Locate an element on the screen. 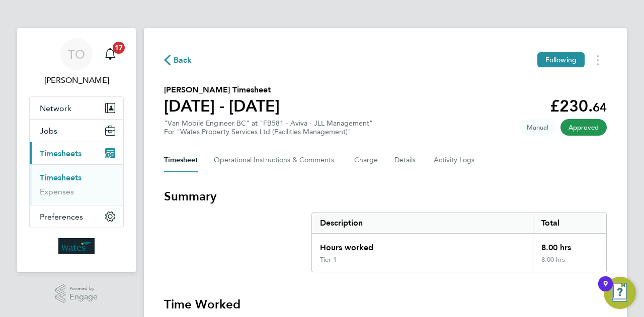  span: Preferences is located at coordinates (62, 217).